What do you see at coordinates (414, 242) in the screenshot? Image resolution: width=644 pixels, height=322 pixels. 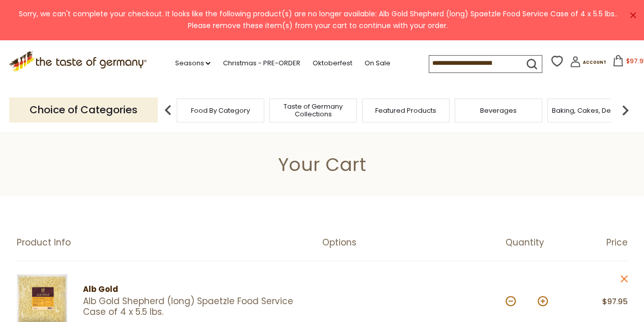 I see `div: Options` at bounding box center [414, 242].